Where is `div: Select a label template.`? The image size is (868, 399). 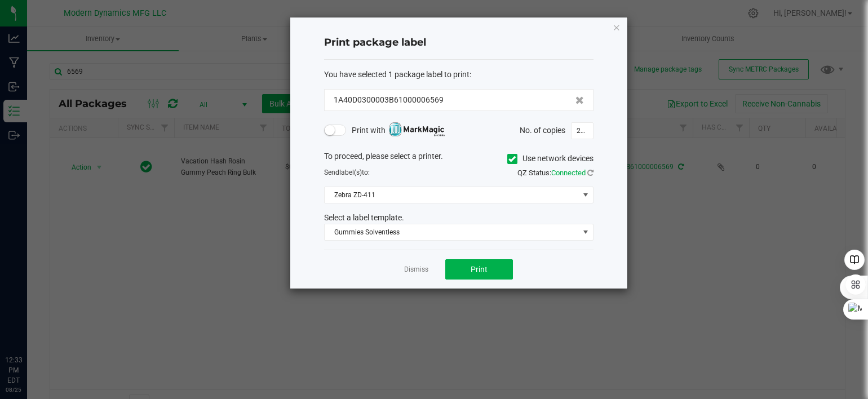
div: Select a label template. is located at coordinates (459, 217).